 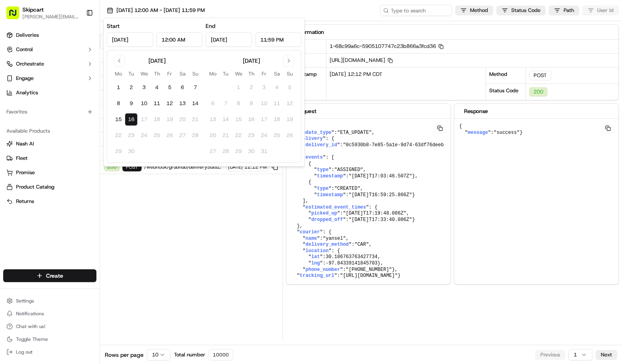 What do you see at coordinates (323, 170) in the screenshot?
I see `span: type` at bounding box center [323, 170].